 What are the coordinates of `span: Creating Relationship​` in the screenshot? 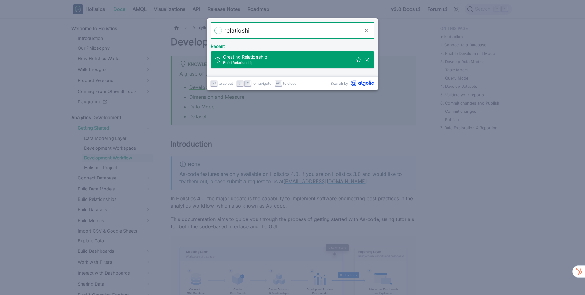 It's located at (288, 57).